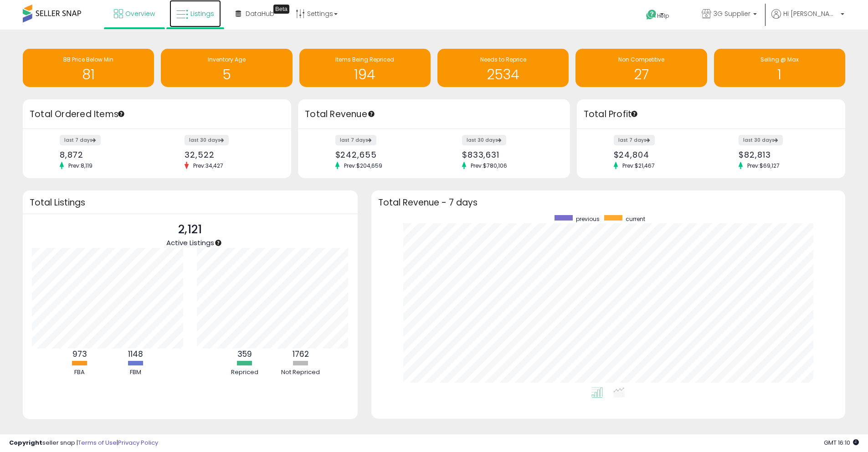 The height and width of the screenshot is (452, 868). I want to click on span: Listings, so click(202, 13).